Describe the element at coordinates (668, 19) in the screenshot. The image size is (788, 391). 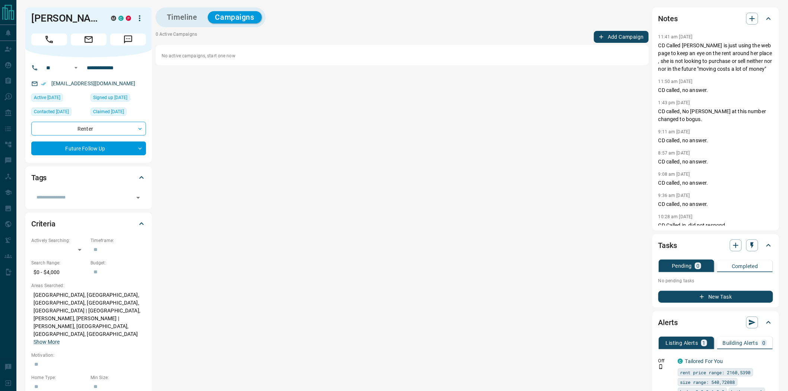
I see `h2: Notes` at that location.